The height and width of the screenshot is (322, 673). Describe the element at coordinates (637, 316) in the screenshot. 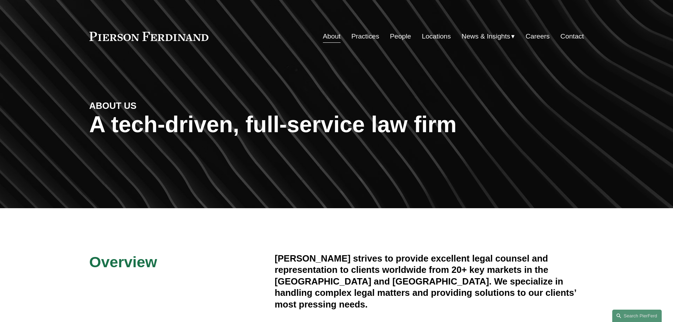

I see `a: Search this site` at that location.